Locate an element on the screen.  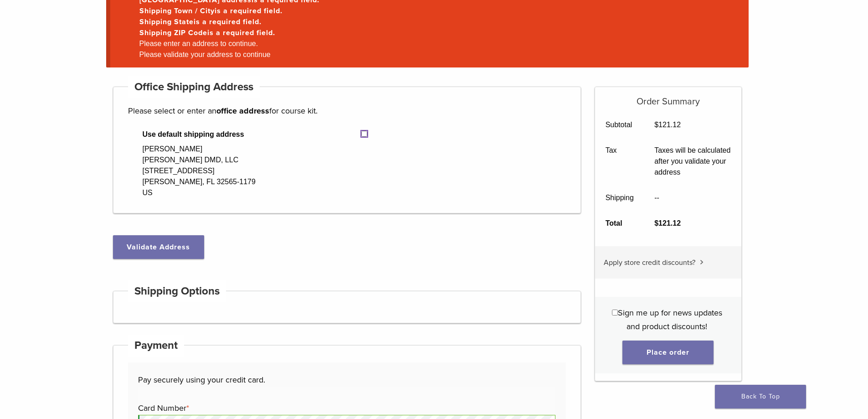
li: Please validate your address to continue is located at coordinates (435, 55).